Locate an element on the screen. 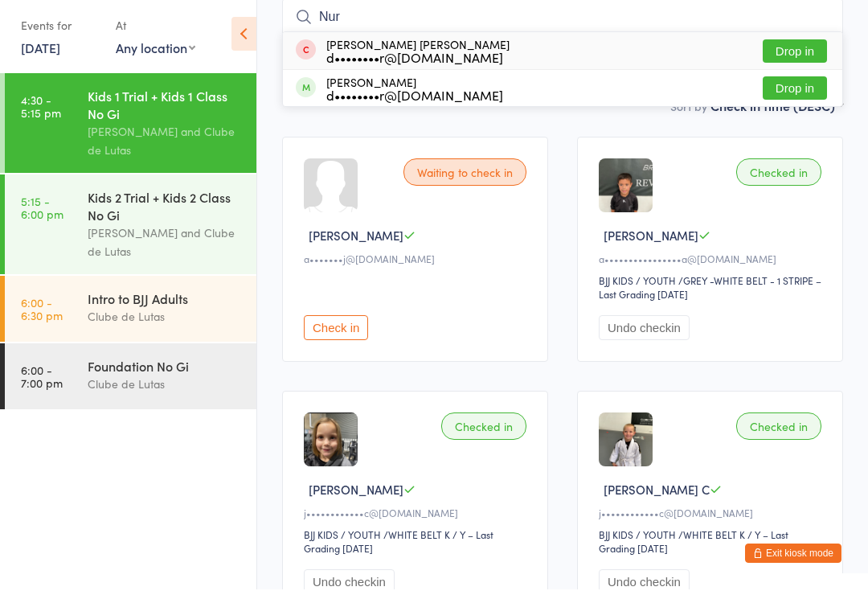 This screenshot has width=868, height=595. img: image1740547873.png is located at coordinates (626, 445).